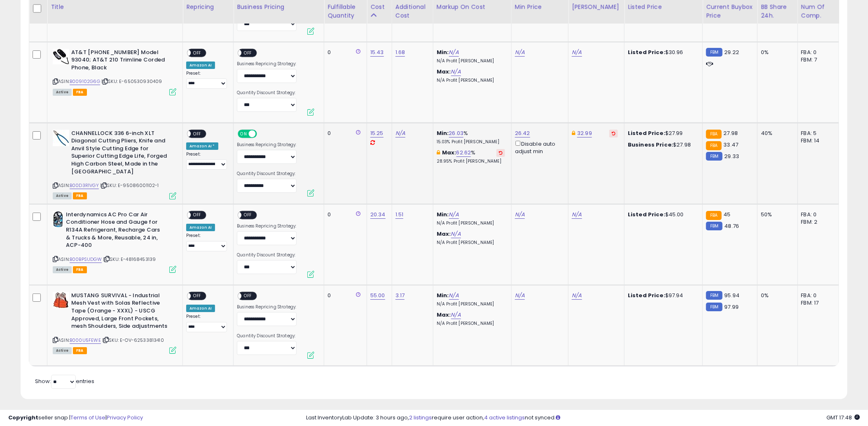 Image resolution: width=868 pixels, height=426 pixels. Describe the element at coordinates (662, 295) in the screenshot. I see `div: $97.94` at that location.